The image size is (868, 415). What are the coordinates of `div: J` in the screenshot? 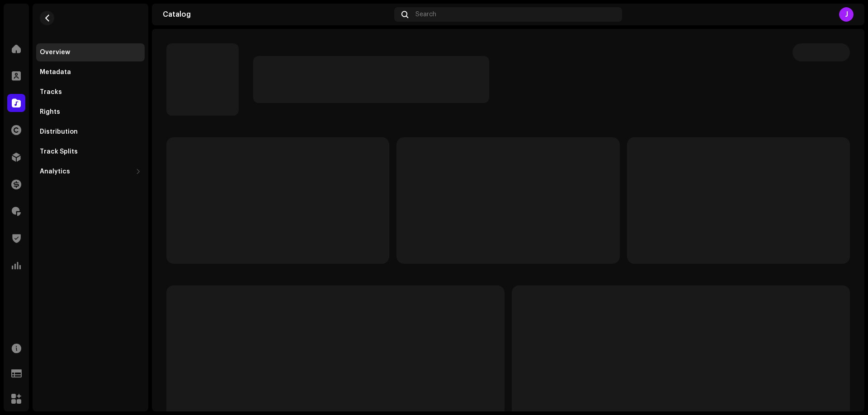 It's located at (846, 15).